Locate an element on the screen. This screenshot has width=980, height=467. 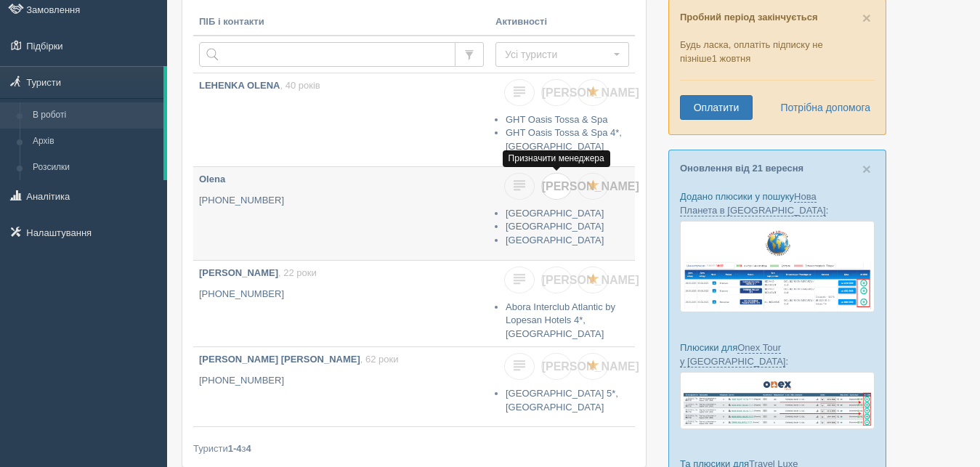
a: Оновлення від 21 вересня is located at coordinates (742, 168).